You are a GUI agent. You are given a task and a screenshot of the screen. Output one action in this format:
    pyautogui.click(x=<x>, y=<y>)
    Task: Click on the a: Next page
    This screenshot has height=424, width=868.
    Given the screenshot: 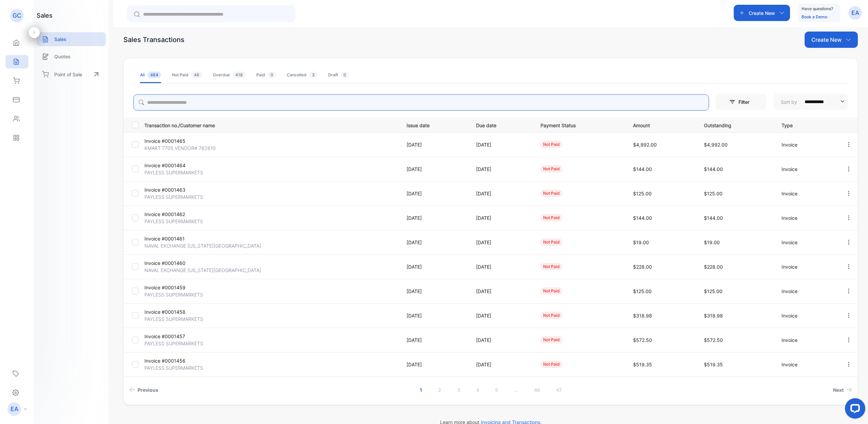 What is the action you would take?
    pyautogui.click(x=843, y=390)
    